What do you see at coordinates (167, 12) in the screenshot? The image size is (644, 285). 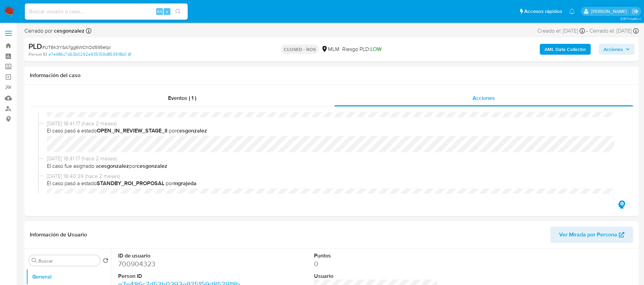 I see `span: s` at bounding box center [167, 12].